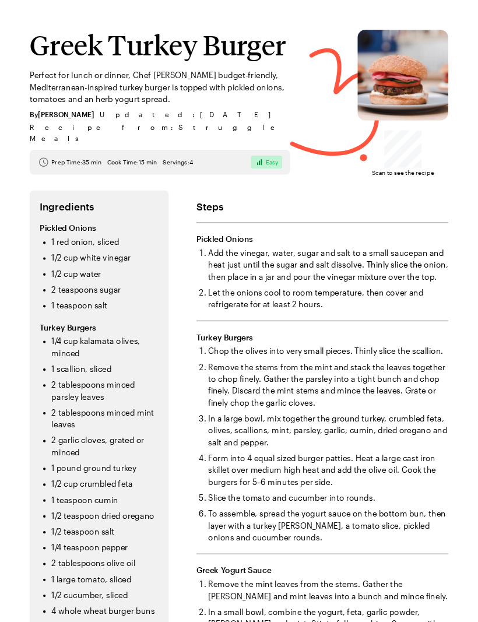 The height and width of the screenshot is (622, 478). Describe the element at coordinates (132, 162) in the screenshot. I see `span: Cook Time: 15 min` at that location.